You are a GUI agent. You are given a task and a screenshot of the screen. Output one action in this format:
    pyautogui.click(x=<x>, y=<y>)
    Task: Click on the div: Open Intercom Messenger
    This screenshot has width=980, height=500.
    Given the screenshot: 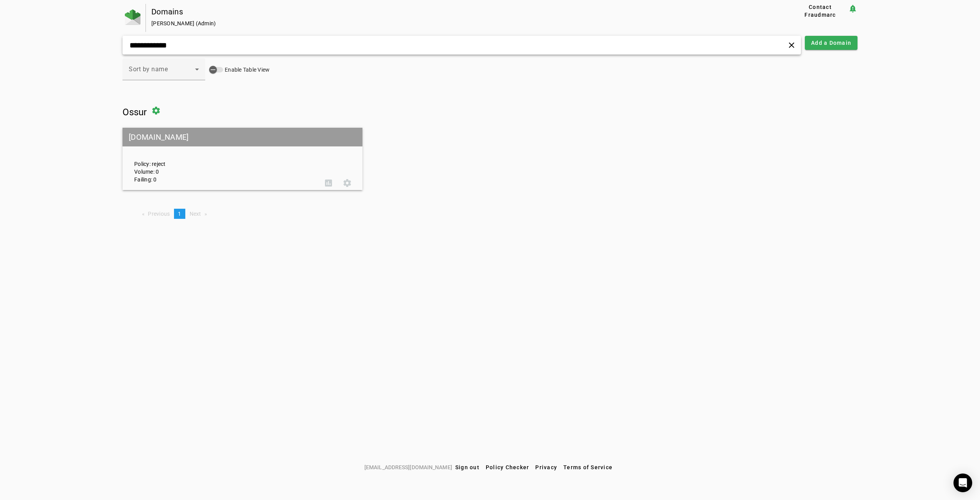 What is the action you would take?
    pyautogui.click(x=963, y=484)
    